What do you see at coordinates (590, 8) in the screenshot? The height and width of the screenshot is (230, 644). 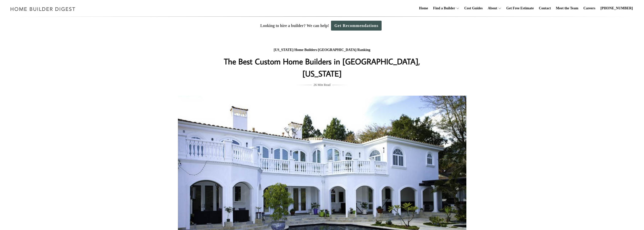 I see `a: Careers` at bounding box center [590, 8].